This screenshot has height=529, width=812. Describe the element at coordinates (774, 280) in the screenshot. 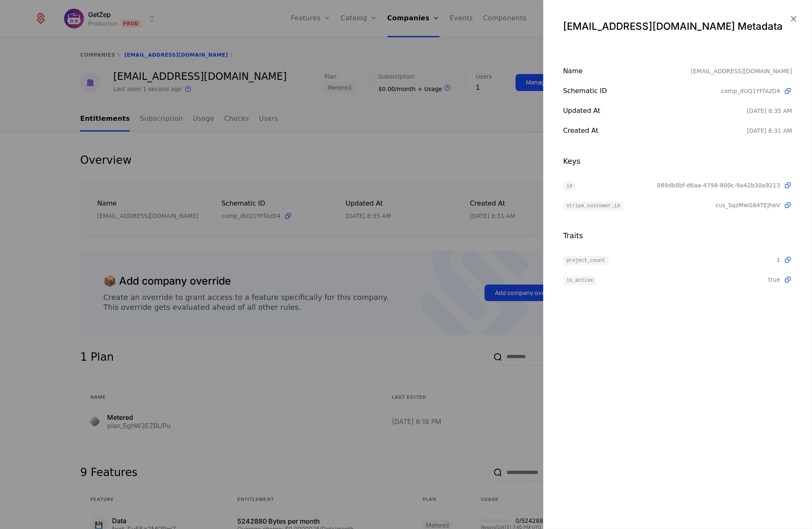

I see `span: true` at that location.